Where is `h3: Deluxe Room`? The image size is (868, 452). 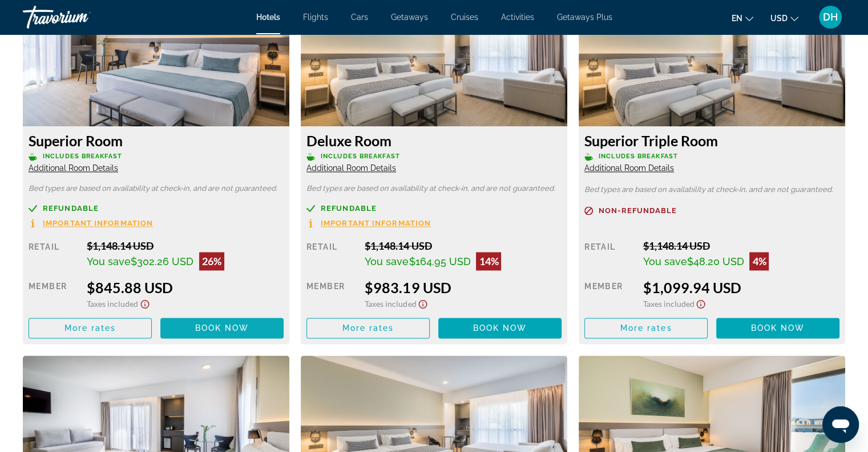
h3: Deluxe Room is located at coordinates (434, 141).